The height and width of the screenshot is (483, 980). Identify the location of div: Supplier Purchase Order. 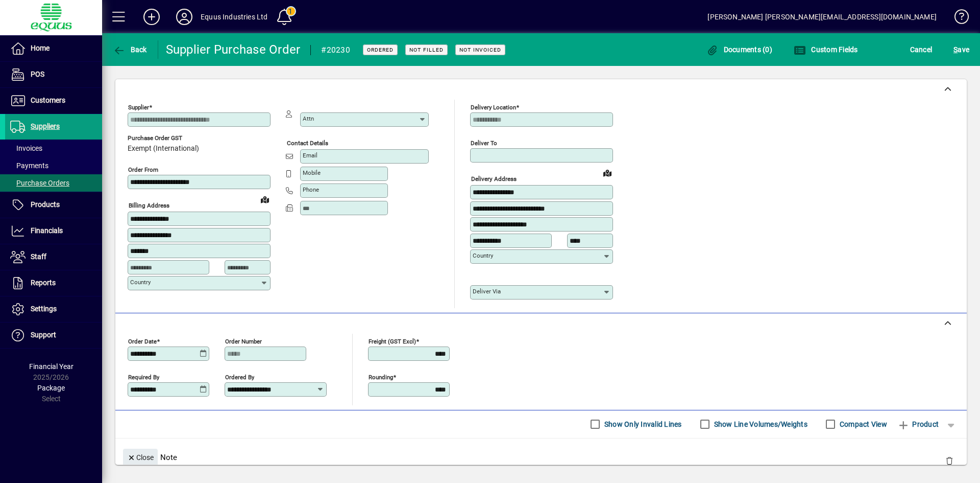
(233, 50).